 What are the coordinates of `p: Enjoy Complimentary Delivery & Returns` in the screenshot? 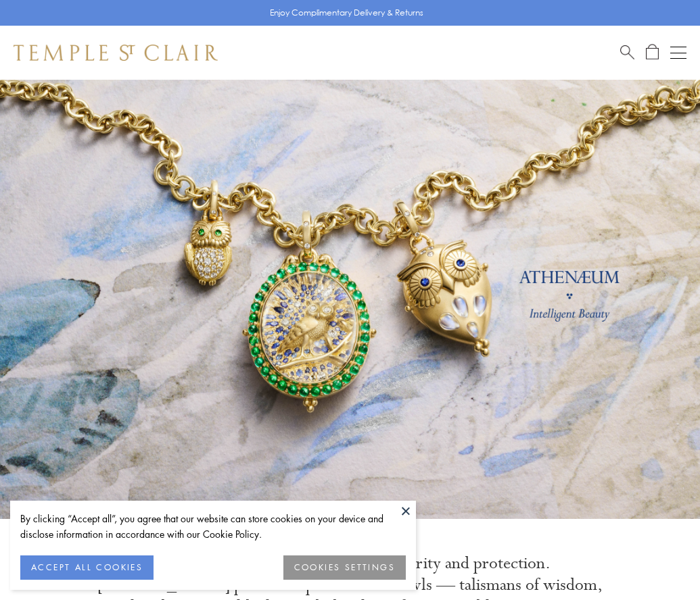 It's located at (346, 13).